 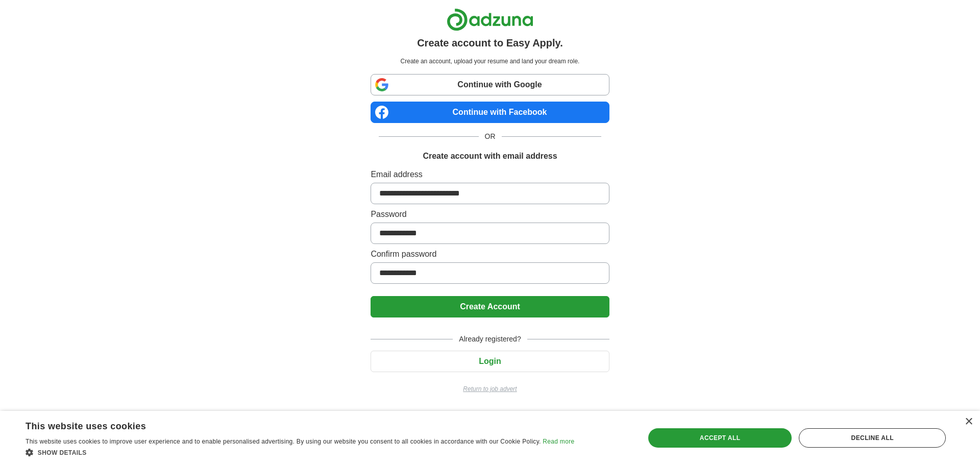 I want to click on div: Show details, so click(x=300, y=452).